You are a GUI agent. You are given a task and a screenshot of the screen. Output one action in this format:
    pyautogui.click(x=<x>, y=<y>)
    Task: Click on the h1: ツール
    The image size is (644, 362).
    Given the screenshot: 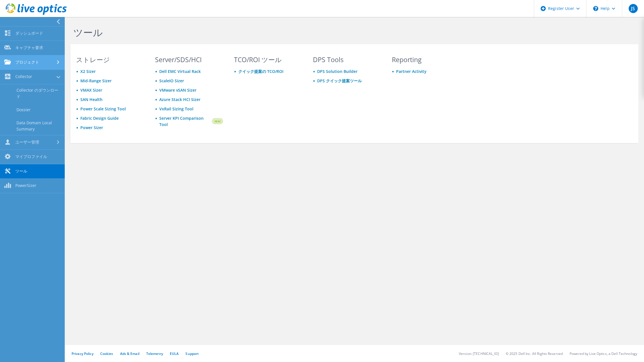 What is the action you would take?
    pyautogui.click(x=265, y=32)
    